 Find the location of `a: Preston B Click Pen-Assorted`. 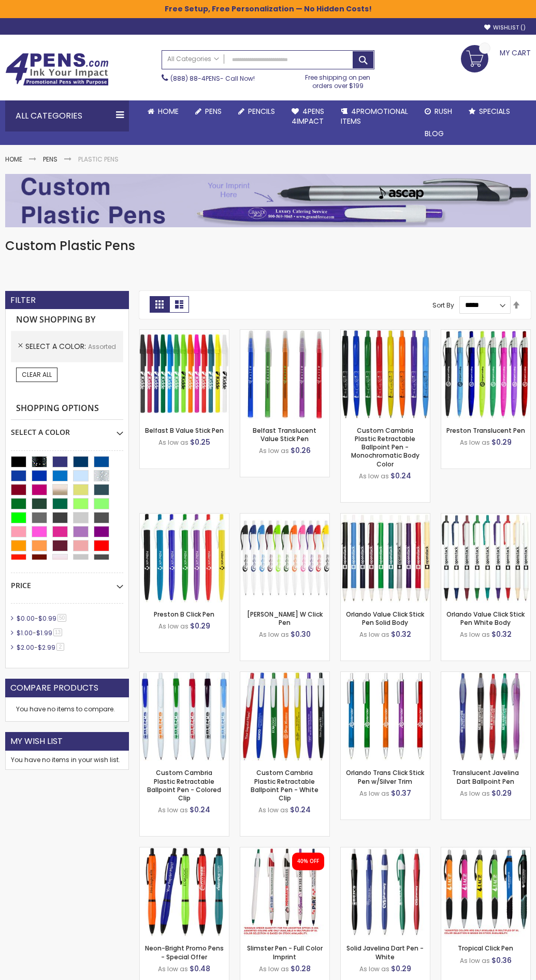

a: Preston B Click Pen-Assorted is located at coordinates (185, 517).